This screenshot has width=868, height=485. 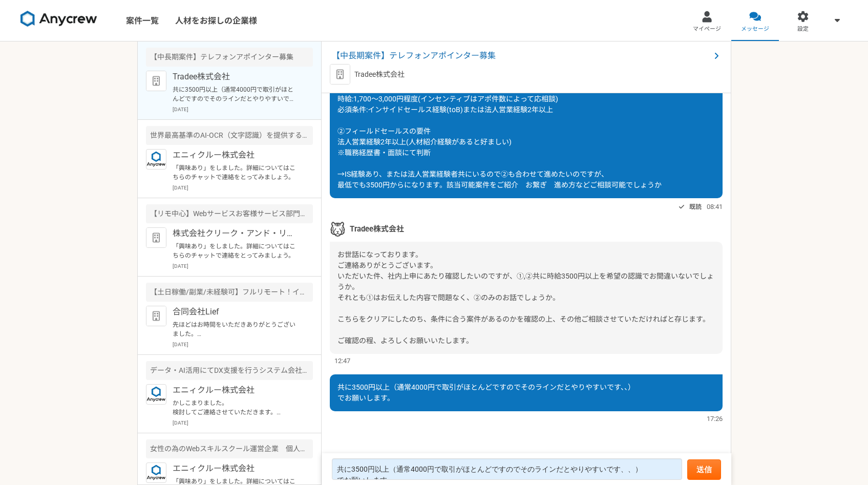 I want to click on div: 【中長期案件】テレフォンアポインター募集, so click(x=230, y=57).